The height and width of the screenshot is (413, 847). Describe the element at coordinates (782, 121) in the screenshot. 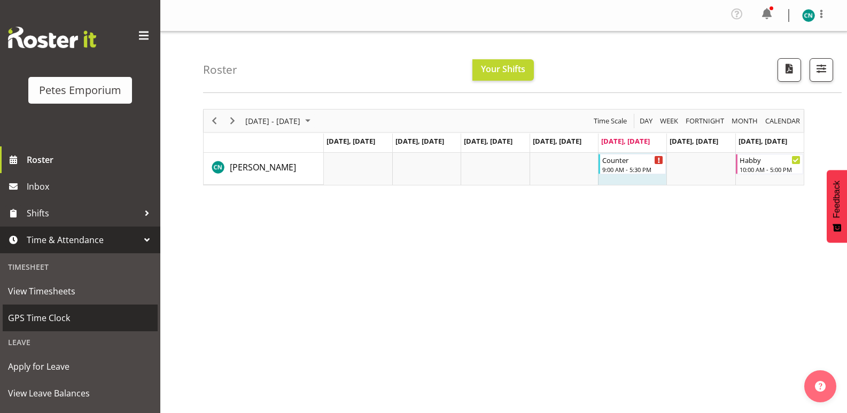

I see `button: Month` at that location.